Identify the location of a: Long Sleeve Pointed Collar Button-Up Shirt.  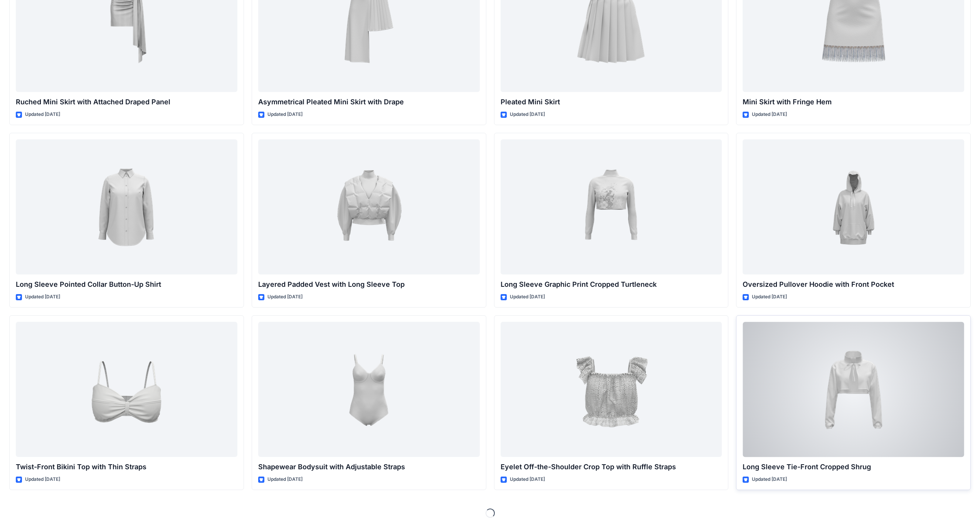
(126, 207).